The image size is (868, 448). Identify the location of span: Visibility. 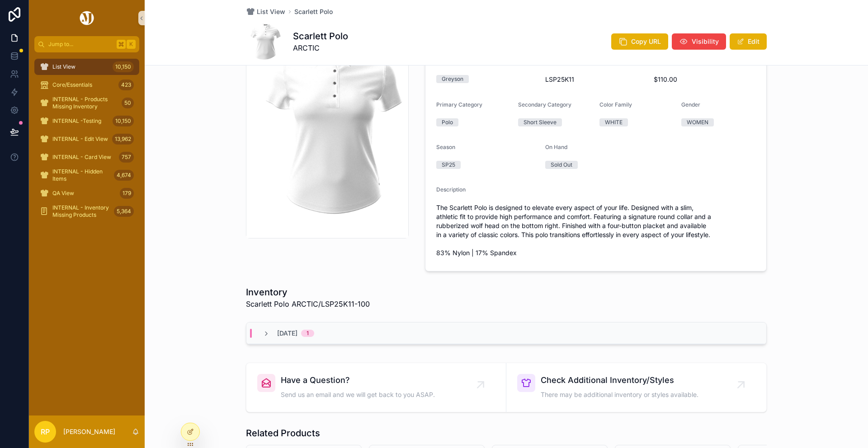
(705, 42).